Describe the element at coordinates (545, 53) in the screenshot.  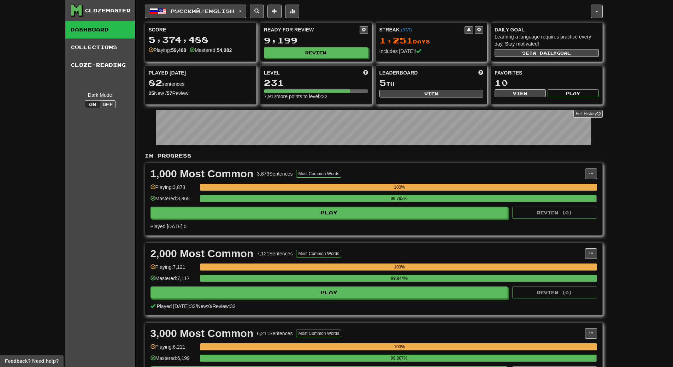
I see `span: a daily` at that location.